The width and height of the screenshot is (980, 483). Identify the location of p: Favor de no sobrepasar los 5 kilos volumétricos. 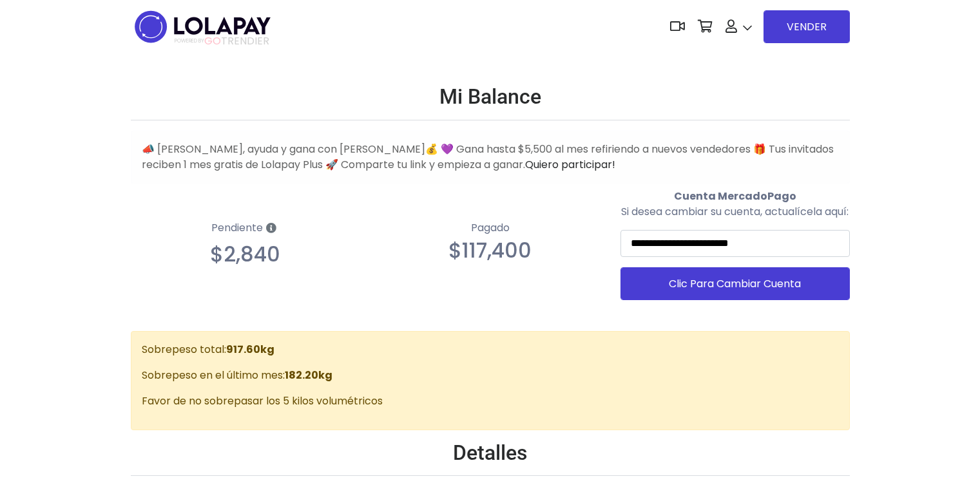
(490, 402).